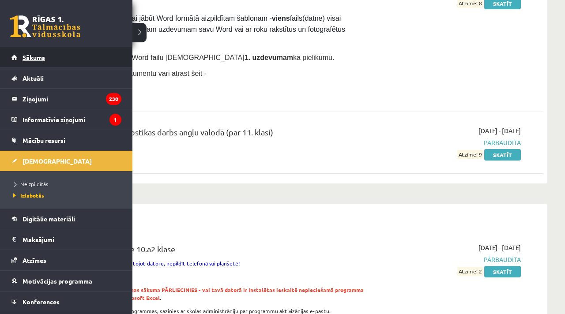 Image resolution: width=565 pixels, height=314 pixels. Describe the element at coordinates (34, 57) in the screenshot. I see `span: Sākums` at that location.